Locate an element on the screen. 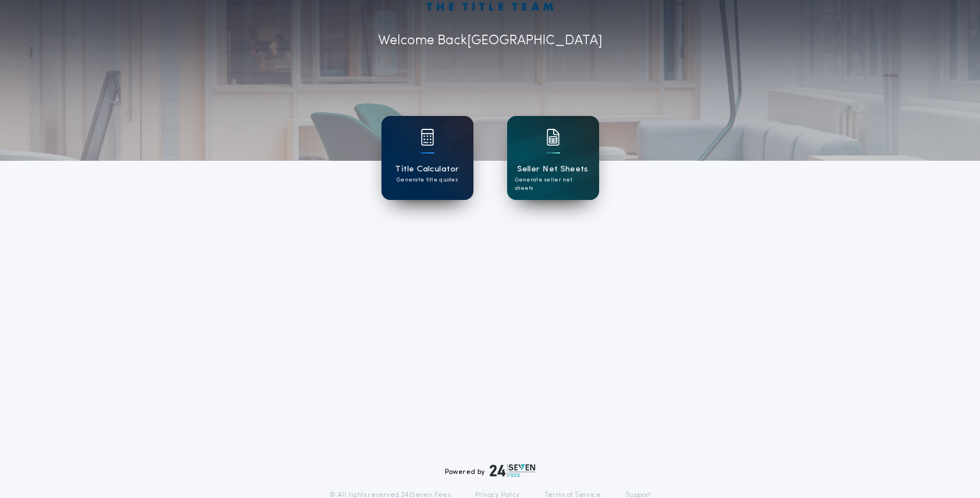  p: Generate seller net sheets is located at coordinates (553, 184).